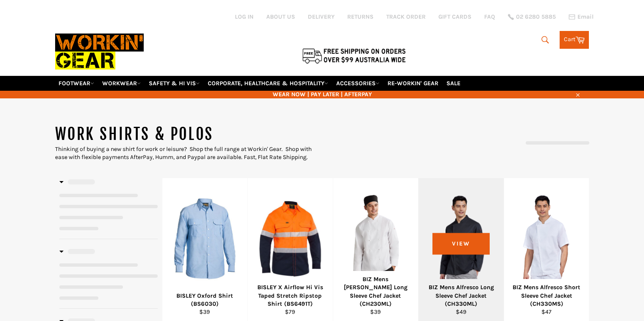 The width and height of the screenshot is (644, 321). Describe the element at coordinates (322, 94) in the screenshot. I see `span: WEAR NOW | PAY LATER | AFTERPAY` at that location.